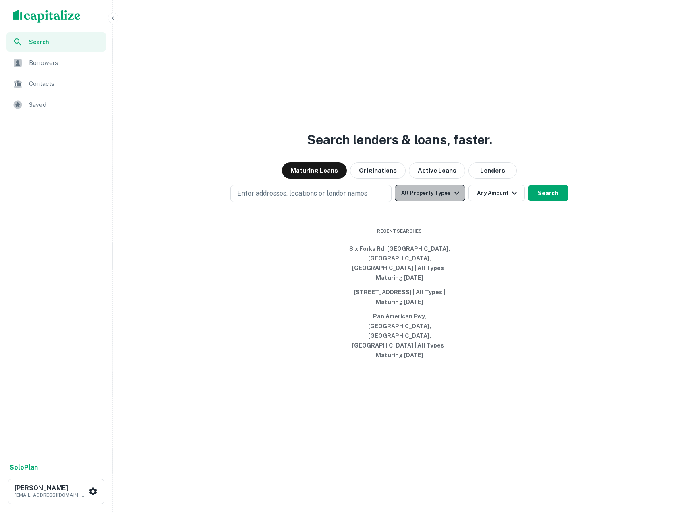 The height and width of the screenshot is (512, 686). Describe the element at coordinates (56, 105) in the screenshot. I see `div: Saved` at that location.